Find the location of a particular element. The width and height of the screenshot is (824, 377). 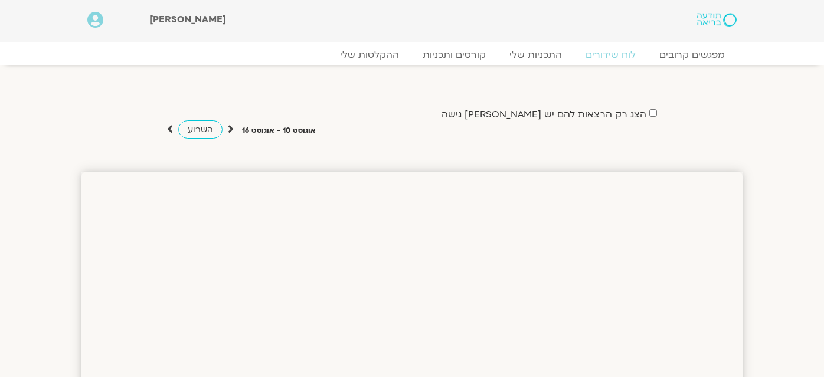

a: השבוע is located at coordinates (200, 129).